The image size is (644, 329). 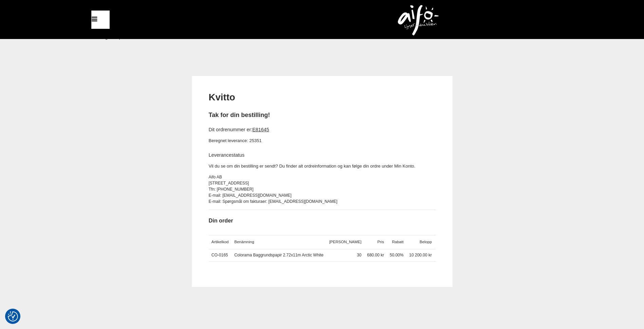 I want to click on span: 10 200.00, so click(x=418, y=255).